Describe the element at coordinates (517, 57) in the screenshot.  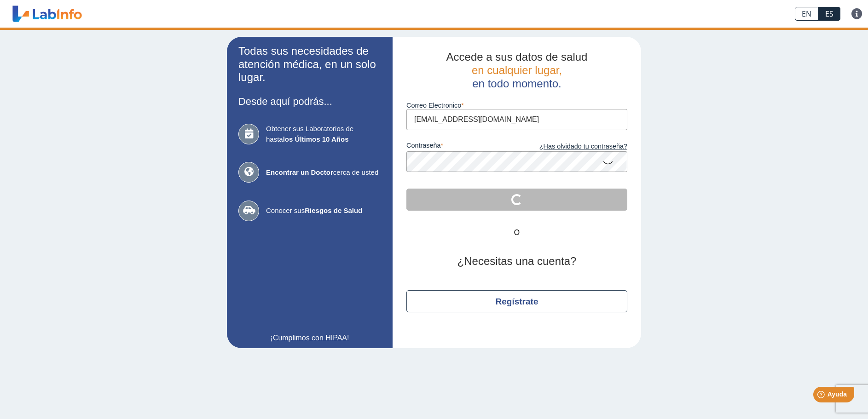
I see `span: Accede a sus datos de salud` at that location.